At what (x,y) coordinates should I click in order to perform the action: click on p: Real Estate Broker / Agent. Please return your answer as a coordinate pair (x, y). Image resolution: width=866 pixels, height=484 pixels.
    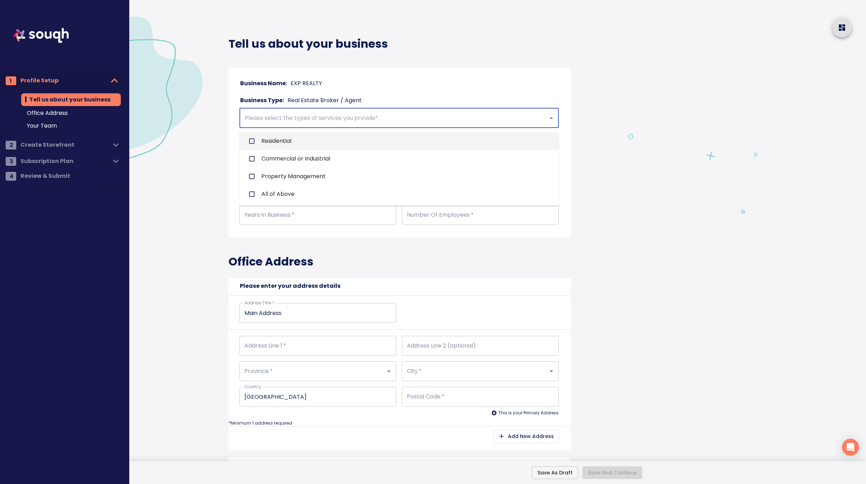
    Looking at the image, I should click on (325, 100).